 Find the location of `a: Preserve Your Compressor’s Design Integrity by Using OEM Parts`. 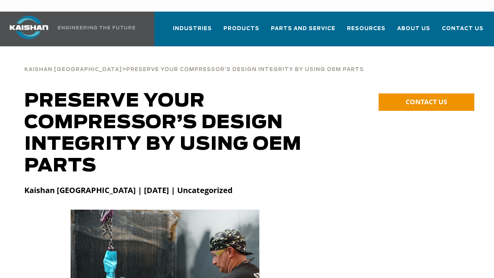

a: Preserve Your Compressor’s Design Integrity by Using OEM Parts is located at coordinates (245, 69).